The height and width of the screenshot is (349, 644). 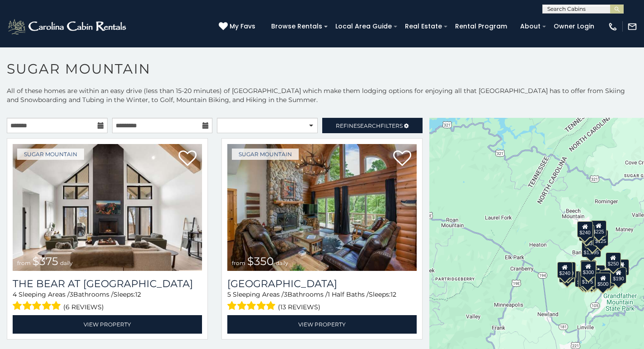 What do you see at coordinates (574, 26) in the screenshot?
I see `a: Owner Login` at bounding box center [574, 26].